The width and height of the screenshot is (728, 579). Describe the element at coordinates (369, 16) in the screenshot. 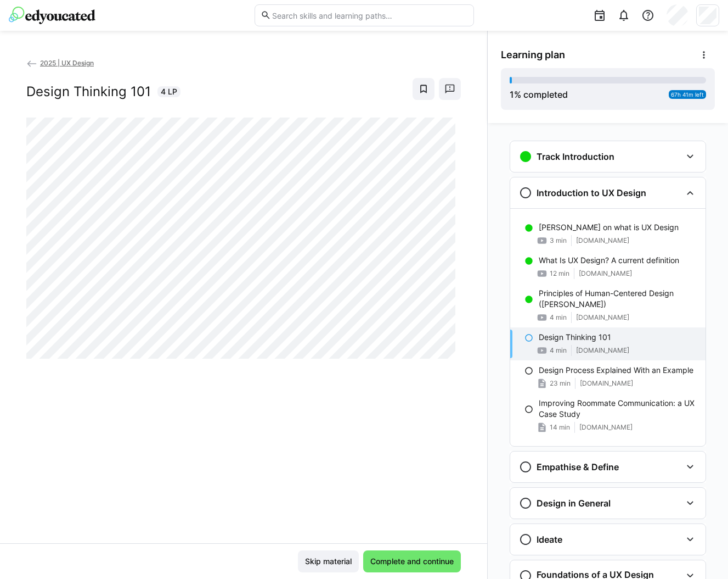

I see `input: Search skills and learning paths…` at that location.